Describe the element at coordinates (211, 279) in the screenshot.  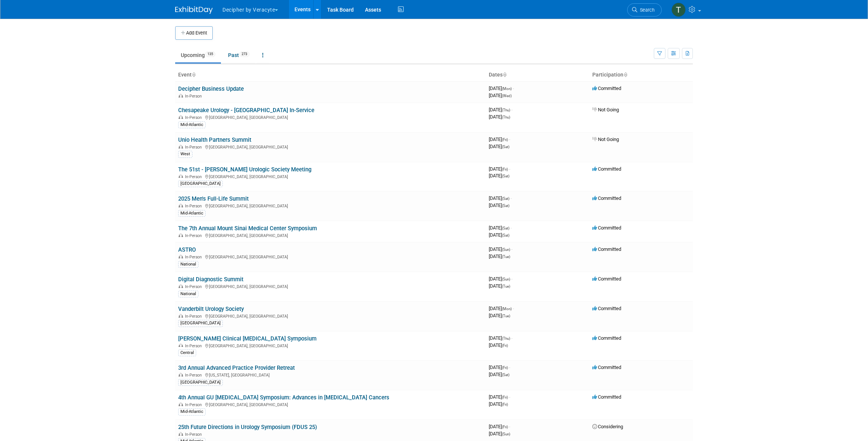
I see `a: Digital Diagnostic Summit` at that location.